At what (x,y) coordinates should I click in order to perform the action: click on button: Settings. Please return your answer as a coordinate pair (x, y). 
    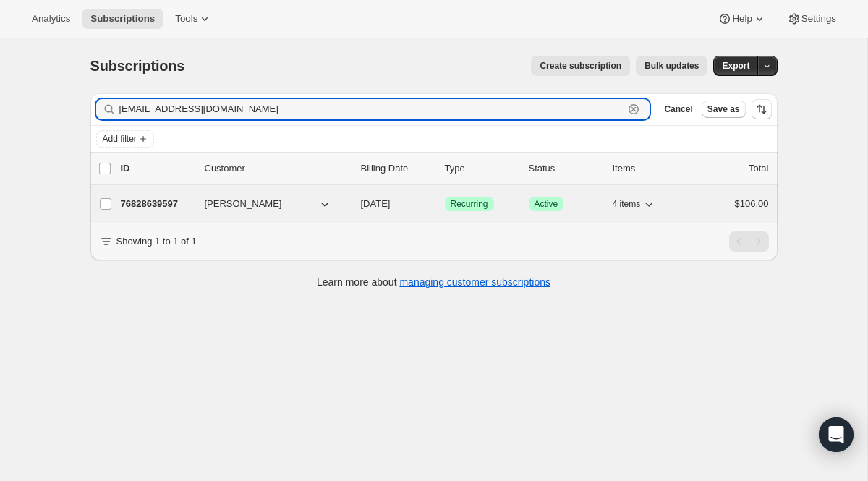
    Looking at the image, I should click on (812, 19).